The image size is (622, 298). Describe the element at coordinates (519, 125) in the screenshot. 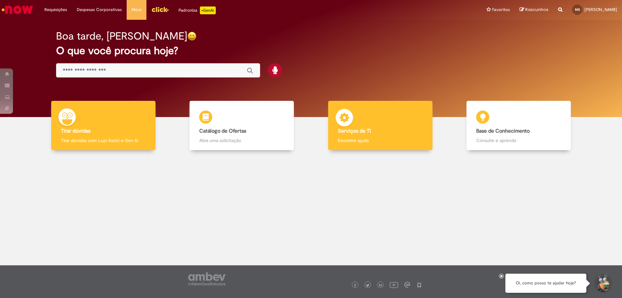

I see `a: Base de Conhecimento Consulte e aprenda` at that location.